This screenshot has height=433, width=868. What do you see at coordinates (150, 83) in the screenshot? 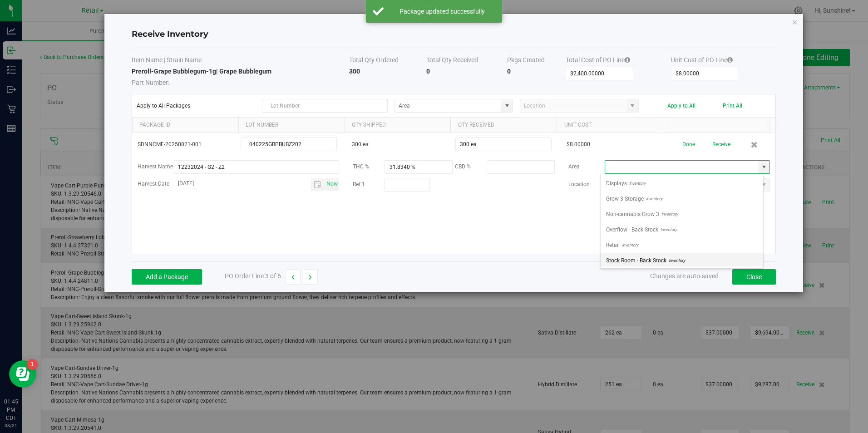
I see `span: Part Number:` at bounding box center [150, 83].